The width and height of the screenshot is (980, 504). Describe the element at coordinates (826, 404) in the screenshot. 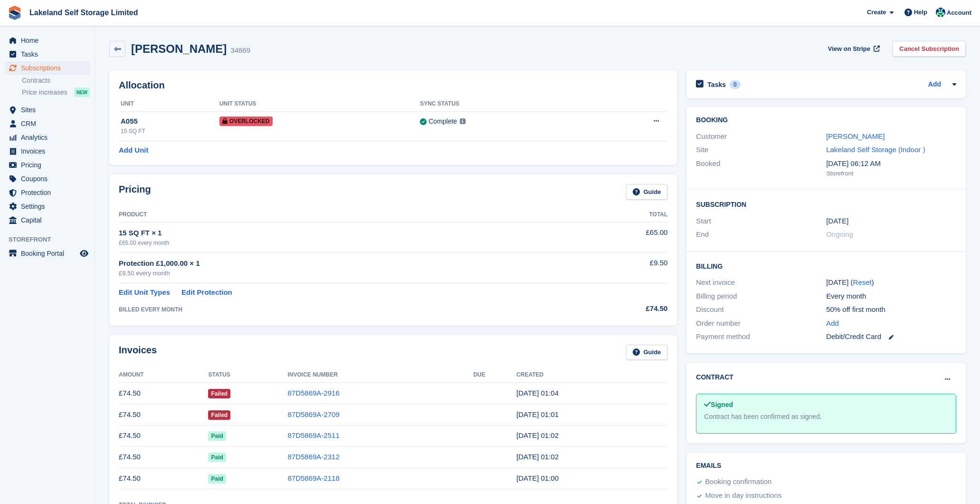

I see `div: Signed` at that location.